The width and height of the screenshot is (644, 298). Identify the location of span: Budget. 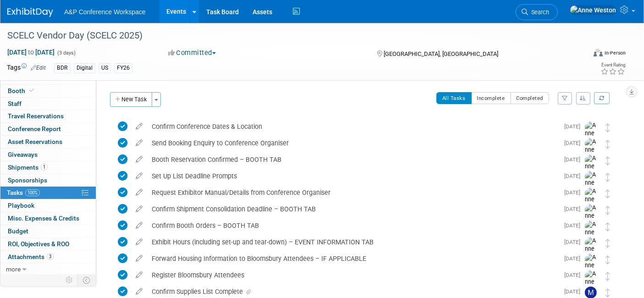
(18, 232).